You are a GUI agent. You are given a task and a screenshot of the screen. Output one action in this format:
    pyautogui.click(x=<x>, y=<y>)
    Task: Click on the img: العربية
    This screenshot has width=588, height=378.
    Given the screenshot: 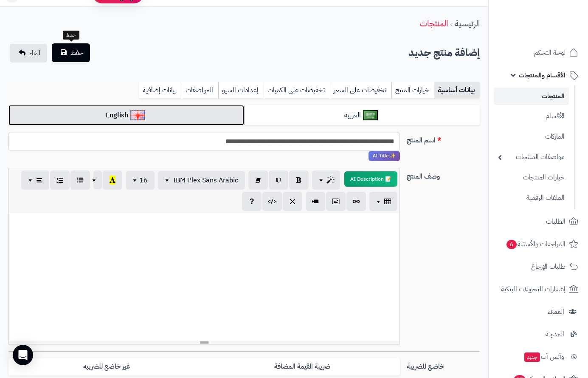 What is the action you would take?
    pyautogui.click(x=370, y=115)
    